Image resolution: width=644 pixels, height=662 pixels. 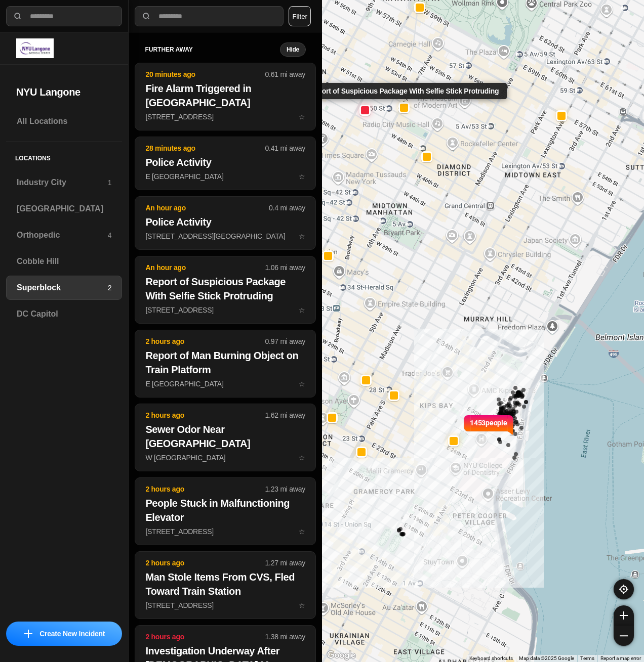 What do you see at coordinates (300, 16) in the screenshot?
I see `button: Filter` at bounding box center [300, 16].